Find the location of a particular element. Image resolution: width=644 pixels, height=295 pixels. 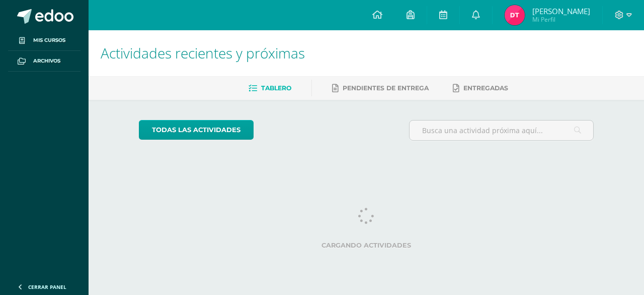

a: Mis cursos is located at coordinates (44, 40).